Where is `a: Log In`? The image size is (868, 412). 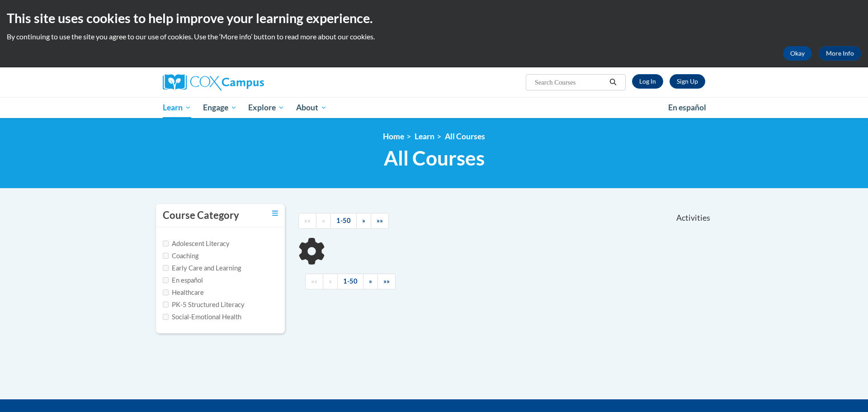
a: Log In is located at coordinates (648, 82).